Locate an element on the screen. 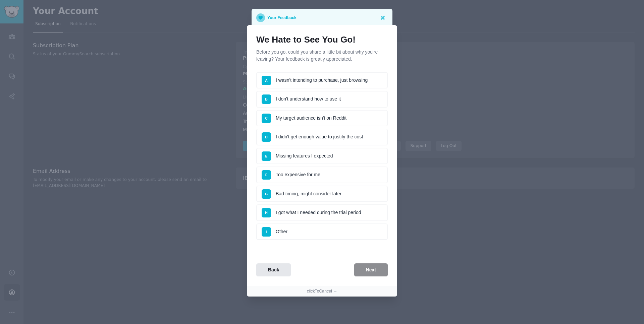 The image size is (644, 324). span: B is located at coordinates (266, 99).